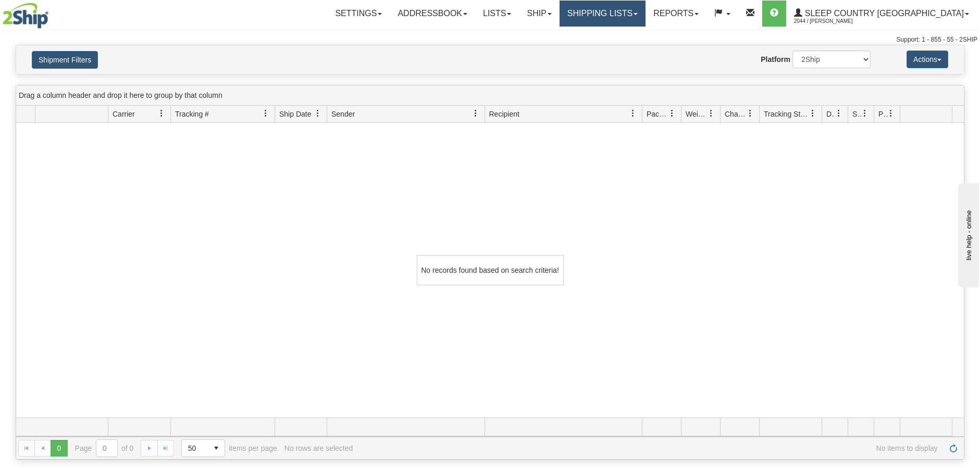 The image size is (980, 468). I want to click on div: grid grouping header, so click(490, 95).